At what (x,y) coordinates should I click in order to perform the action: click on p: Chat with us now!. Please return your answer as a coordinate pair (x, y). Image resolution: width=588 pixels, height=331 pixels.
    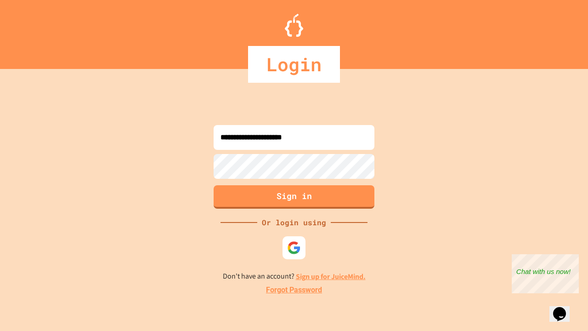
    Looking at the image, I should click on (32, 17).